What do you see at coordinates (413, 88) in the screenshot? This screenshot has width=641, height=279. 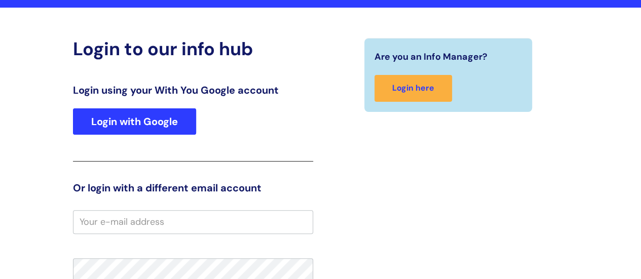 I see `a: Login here` at bounding box center [413, 88].